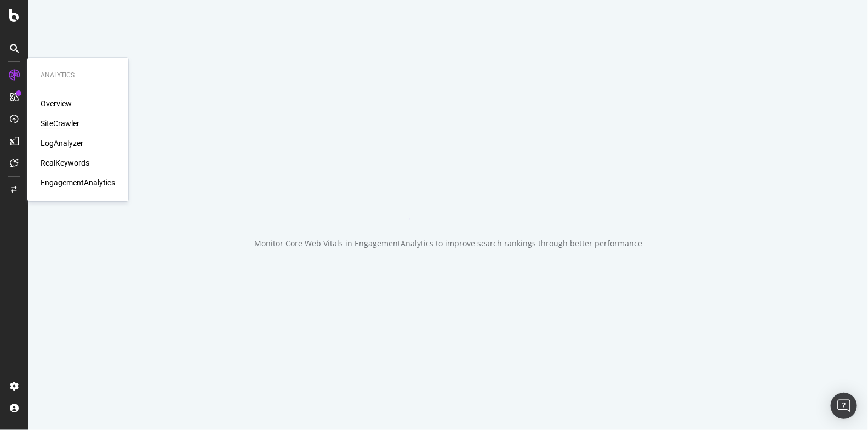 This screenshot has width=868, height=430. What do you see at coordinates (448, 244) in the screenshot?
I see `div: Monitor Core Web Vitals in EngagementAnalytics to improve search rankings through better performance` at bounding box center [448, 244].